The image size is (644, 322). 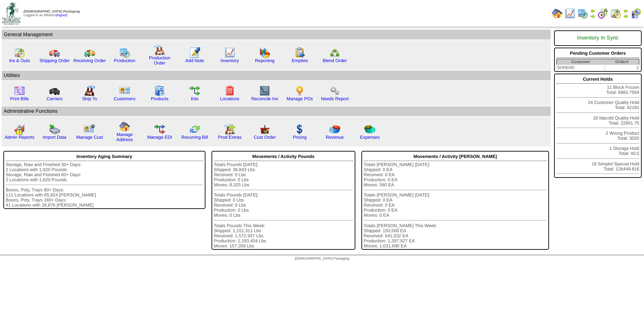 I want to click on a: Add Note, so click(x=195, y=60).